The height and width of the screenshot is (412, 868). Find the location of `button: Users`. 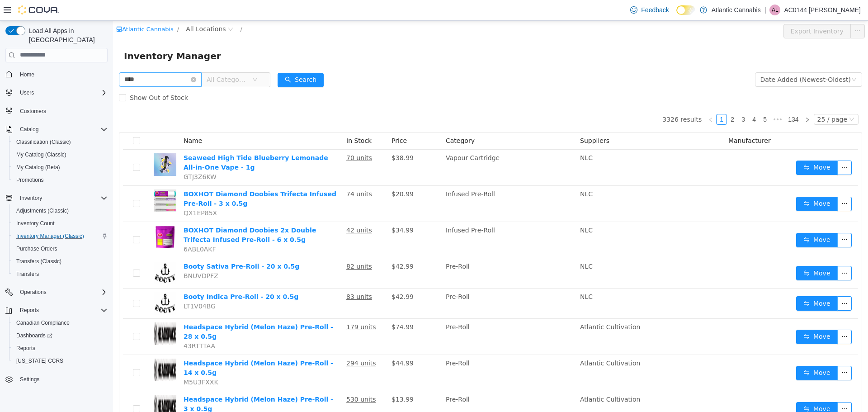

button: Users is located at coordinates (57, 93).